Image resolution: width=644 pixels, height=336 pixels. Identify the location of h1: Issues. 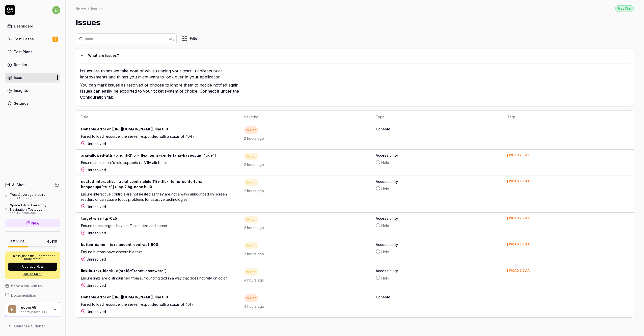
(88, 22).